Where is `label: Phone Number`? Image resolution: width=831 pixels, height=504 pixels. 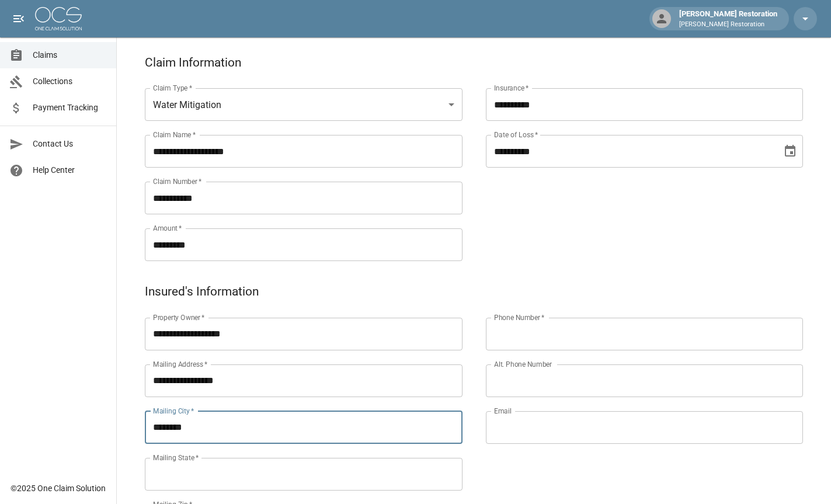 label: Phone Number is located at coordinates (519, 317).